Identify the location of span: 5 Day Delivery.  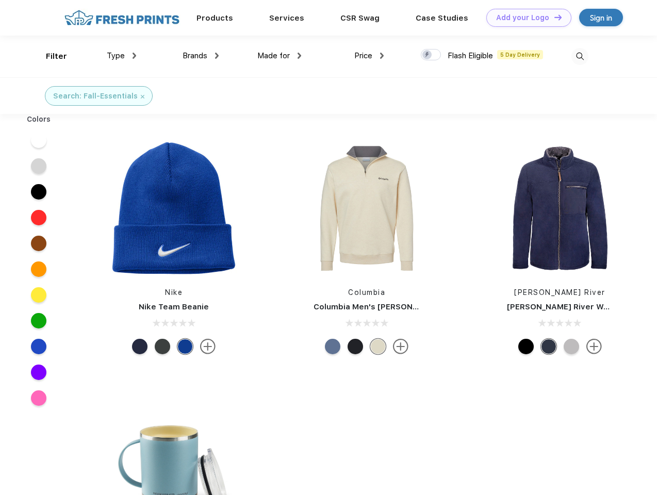
(520, 55).